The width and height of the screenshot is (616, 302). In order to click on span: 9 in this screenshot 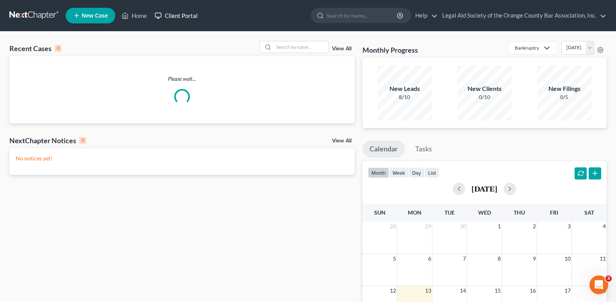, I will do `click(534, 259)`.